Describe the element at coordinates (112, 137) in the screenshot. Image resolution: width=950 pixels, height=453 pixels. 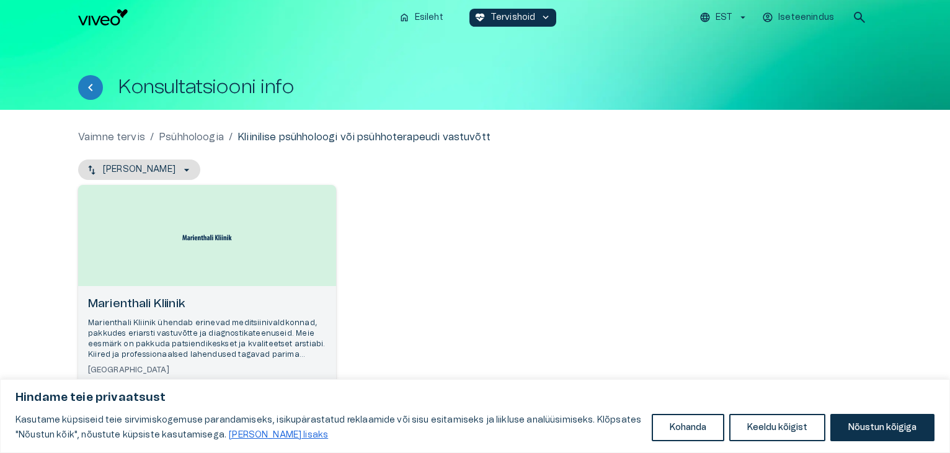
I see `a: Vaimne tervis` at that location.